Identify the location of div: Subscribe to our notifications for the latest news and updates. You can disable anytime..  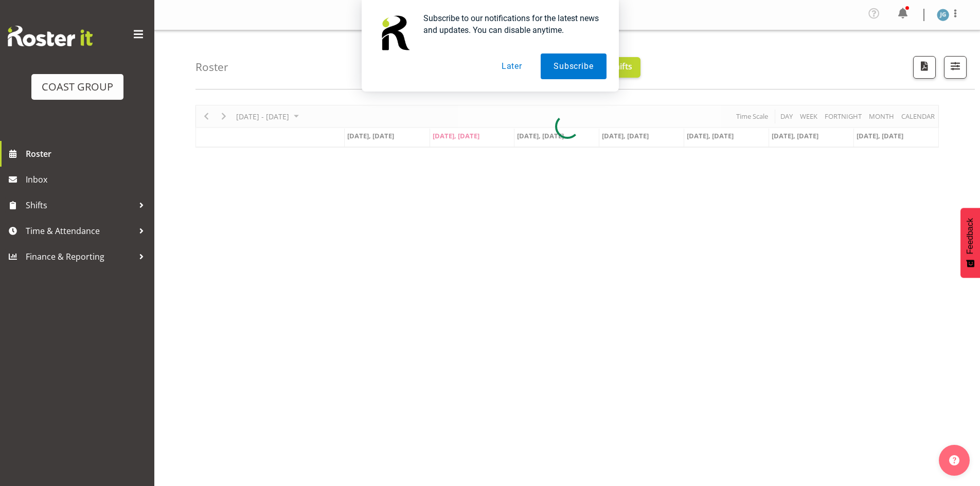
(511, 24).